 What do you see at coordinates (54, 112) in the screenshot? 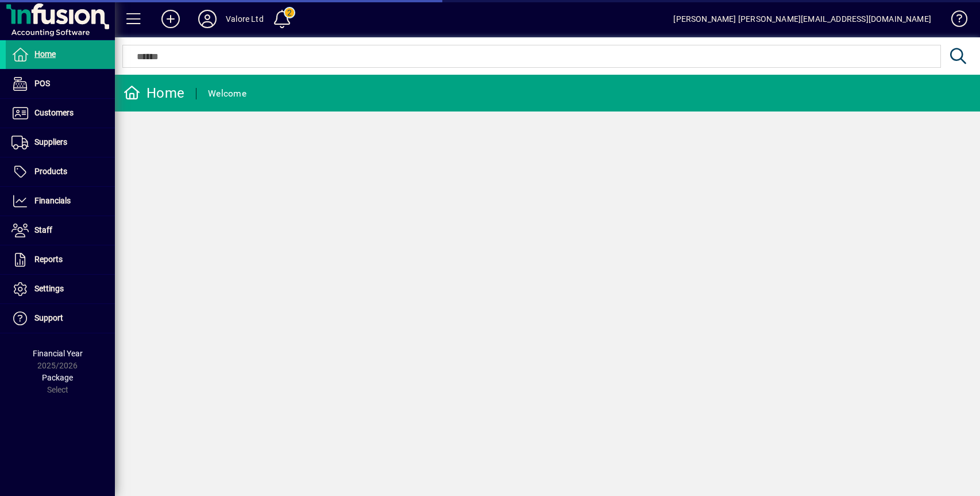
I see `span: Customers` at bounding box center [54, 112].